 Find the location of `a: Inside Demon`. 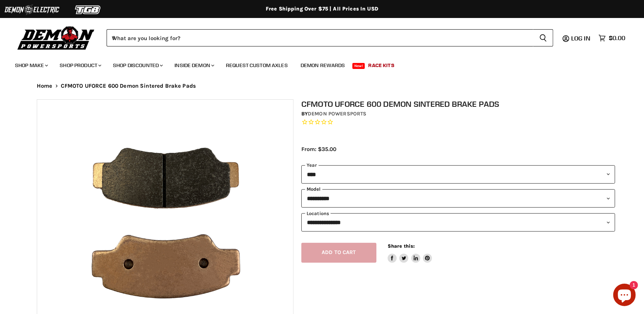

a: Inside Demon is located at coordinates (193, 65).